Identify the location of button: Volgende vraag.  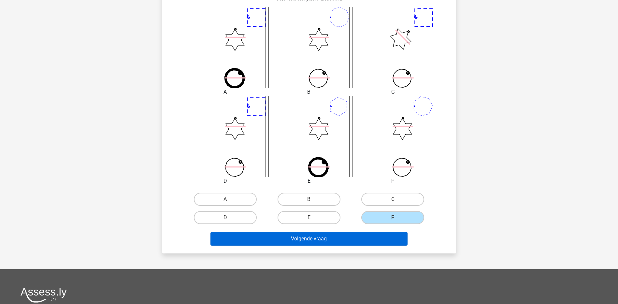
(309, 238).